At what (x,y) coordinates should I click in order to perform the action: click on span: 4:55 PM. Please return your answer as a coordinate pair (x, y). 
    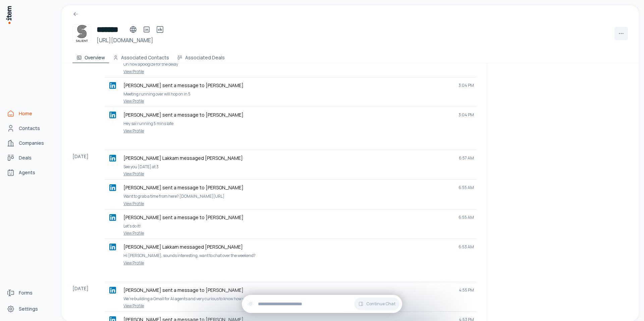
    Looking at the image, I should click on (466, 290).